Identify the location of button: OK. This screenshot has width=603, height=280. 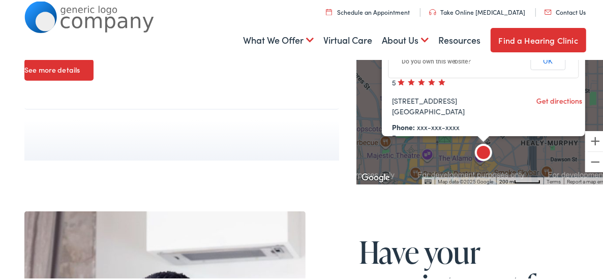
(548, 59).